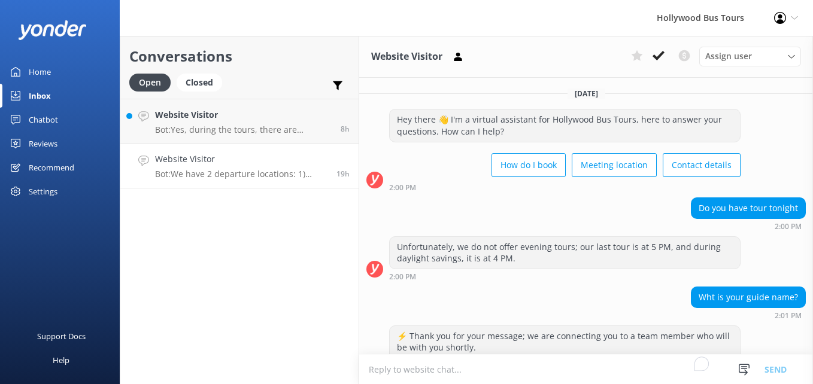 The height and width of the screenshot is (384, 813). What do you see at coordinates (199, 83) in the screenshot?
I see `div: Closed` at bounding box center [199, 83].